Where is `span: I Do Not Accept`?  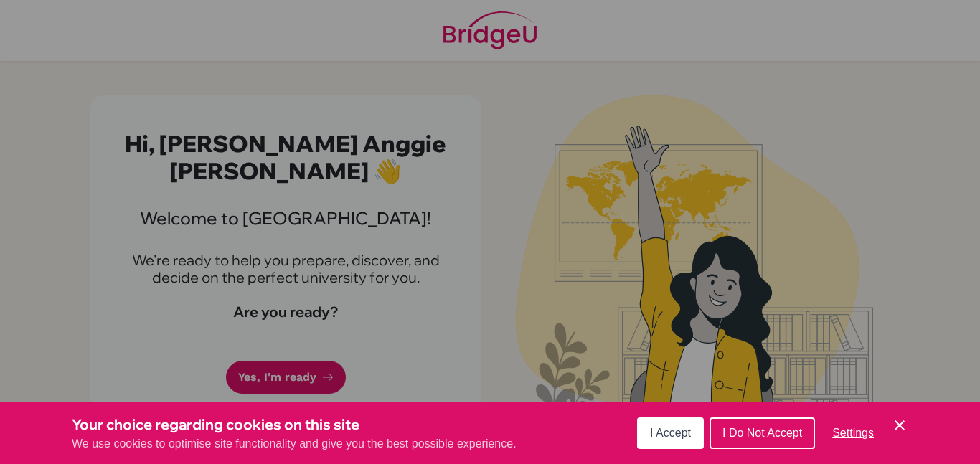 span: I Do Not Accept is located at coordinates (762, 433).